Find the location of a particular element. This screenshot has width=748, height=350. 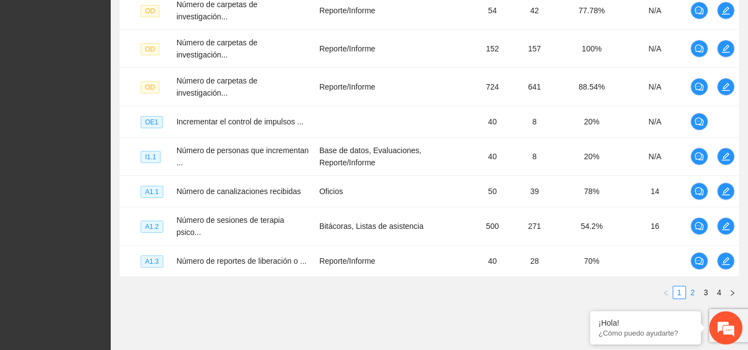

button: left is located at coordinates (666, 293).